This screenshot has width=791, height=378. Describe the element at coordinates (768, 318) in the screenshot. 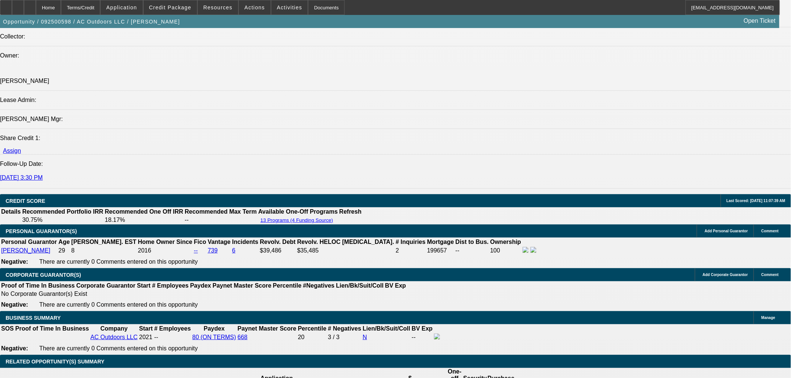

I see `span: Manage` at that location.